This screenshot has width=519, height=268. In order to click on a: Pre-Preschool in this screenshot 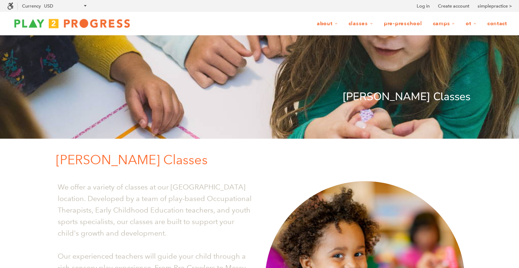, I will do `click(403, 24)`.